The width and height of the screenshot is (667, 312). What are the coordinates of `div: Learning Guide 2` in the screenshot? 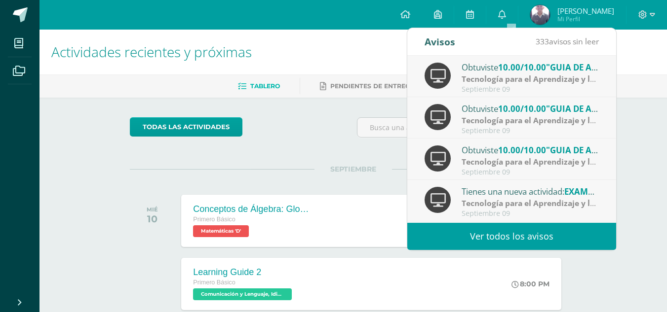 It's located at (243, 272).